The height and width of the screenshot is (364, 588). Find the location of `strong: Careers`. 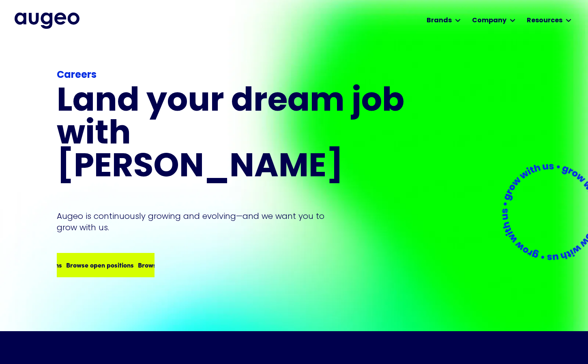

strong: Careers is located at coordinates (77, 75).